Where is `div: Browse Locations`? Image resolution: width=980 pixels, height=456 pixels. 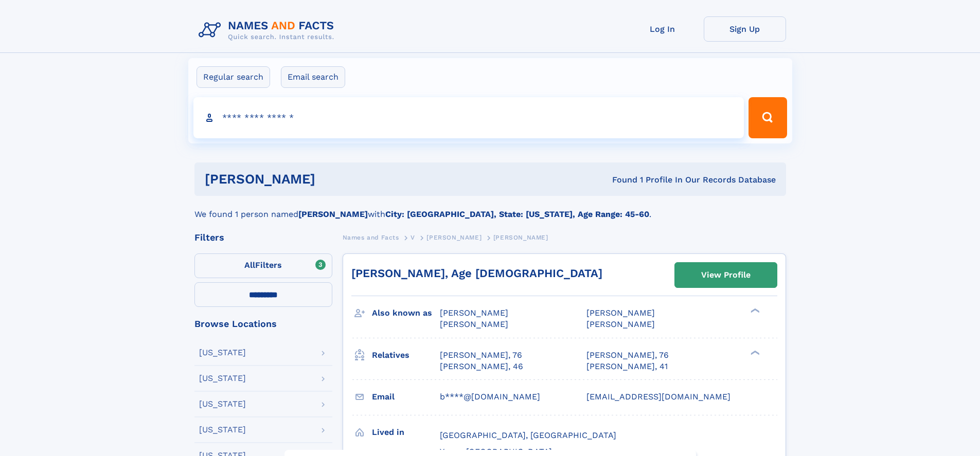 div: Browse Locations is located at coordinates (263, 324).